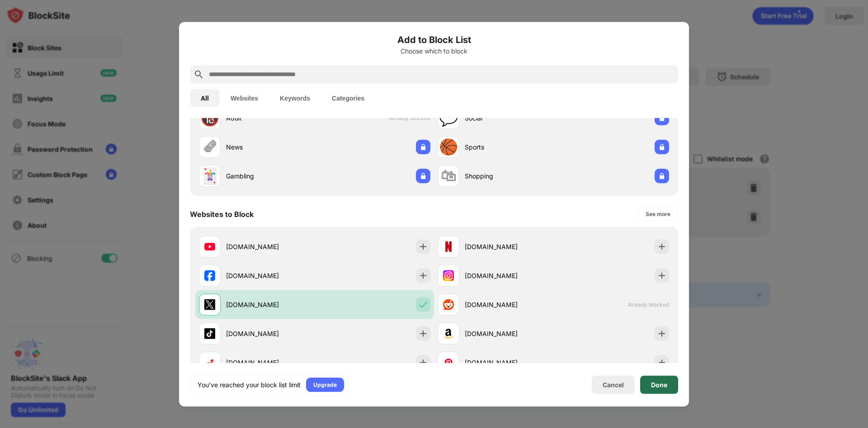 This screenshot has height=428, width=868. Describe the element at coordinates (325, 384) in the screenshot. I see `div: Upgrade` at that location.